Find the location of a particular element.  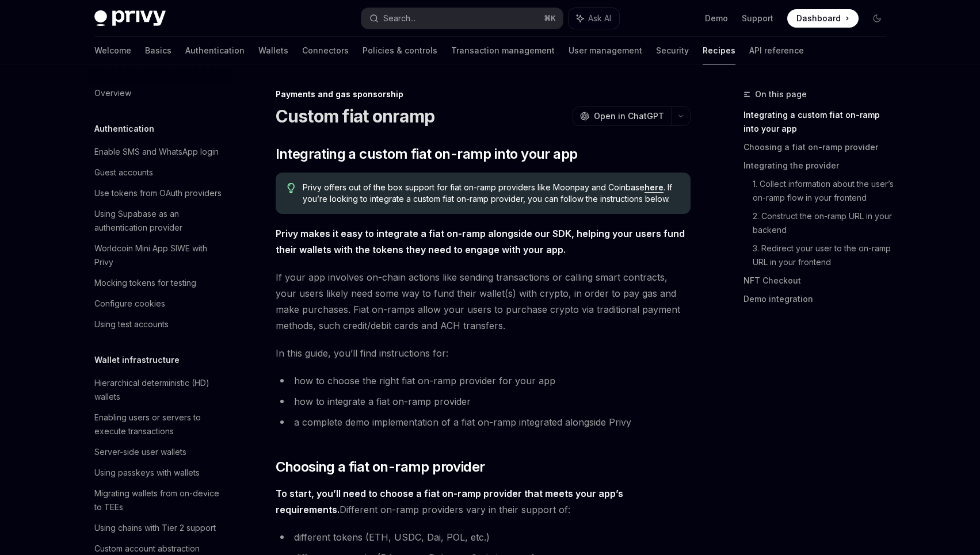

a: Choosing a fiat on-ramp provider is located at coordinates (820, 147).